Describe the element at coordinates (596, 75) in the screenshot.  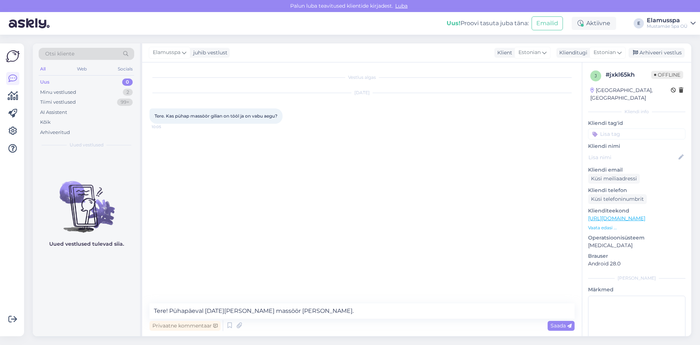
I see `span: j` at that location.